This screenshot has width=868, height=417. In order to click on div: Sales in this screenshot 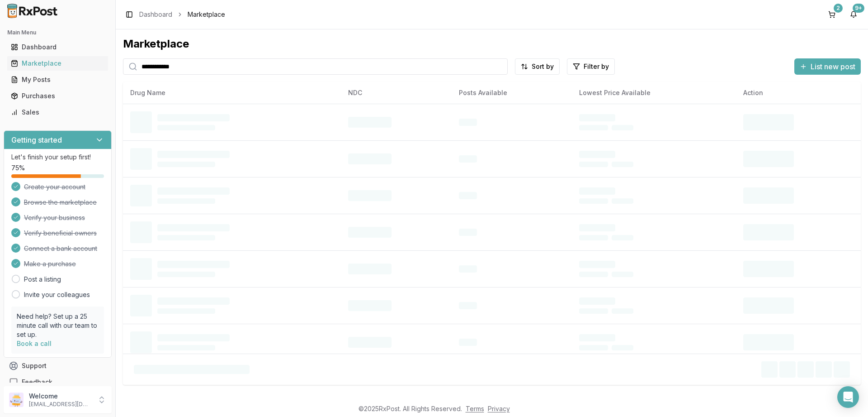, I will do `click(57, 112)`.